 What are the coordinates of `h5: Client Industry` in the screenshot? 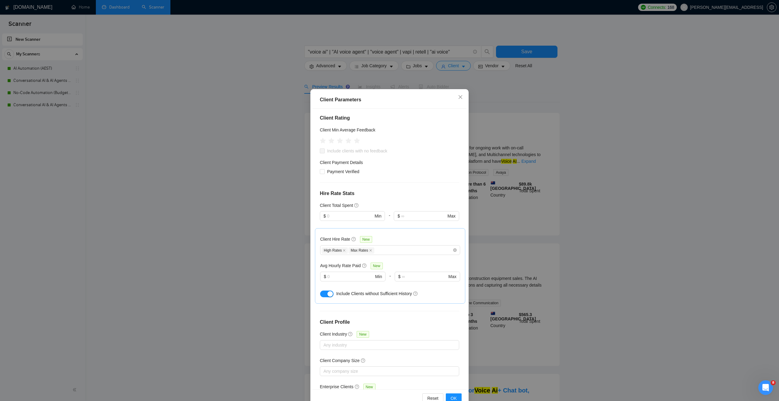 It's located at (333, 334).